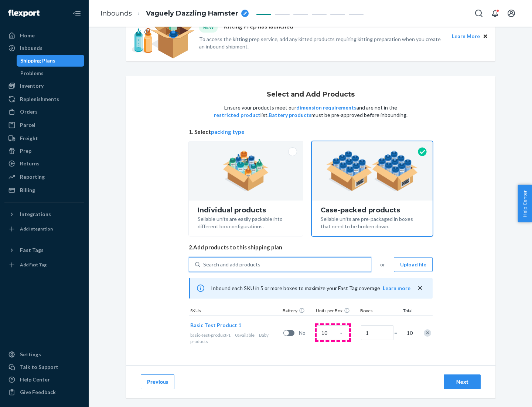 The width and height of the screenshot is (532, 407). What do you see at coordinates (35, 214) in the screenshot?
I see `div: Integrations` at bounding box center [35, 214].